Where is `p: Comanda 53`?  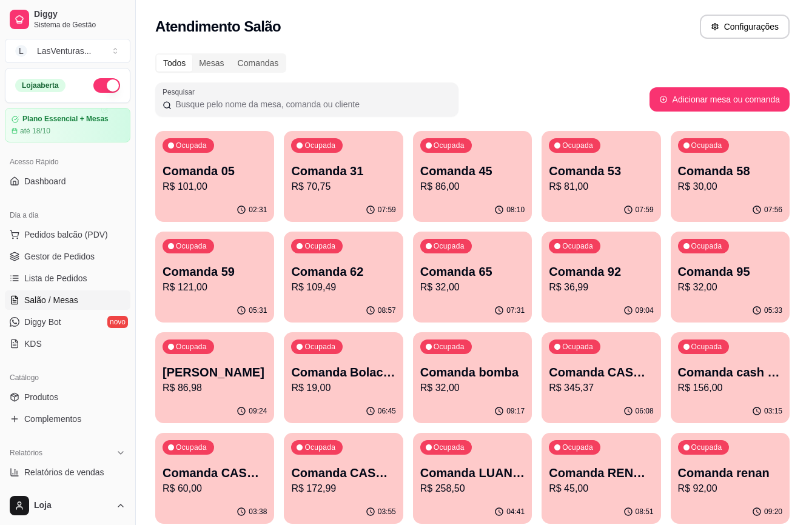
p: Comanda 53 is located at coordinates (601, 171).